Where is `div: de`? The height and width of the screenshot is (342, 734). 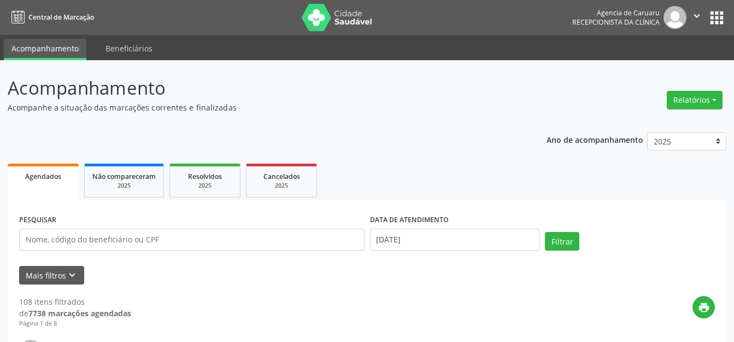 div: de is located at coordinates (75, 313).